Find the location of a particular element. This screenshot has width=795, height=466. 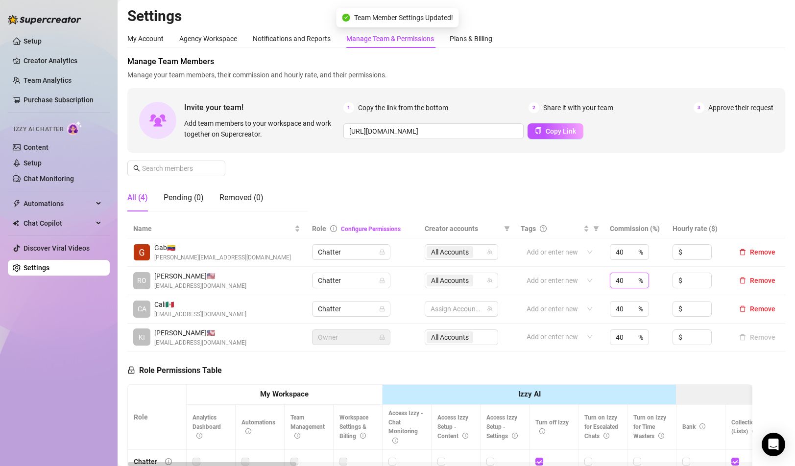

span: copy is located at coordinates (538, 131).